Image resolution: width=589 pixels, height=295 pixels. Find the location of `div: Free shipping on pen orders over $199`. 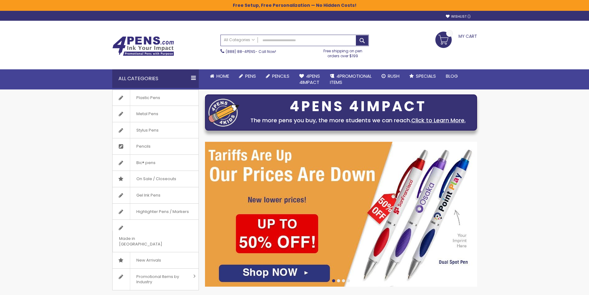

div: Free shipping on pen orders over $199 is located at coordinates (343, 52).